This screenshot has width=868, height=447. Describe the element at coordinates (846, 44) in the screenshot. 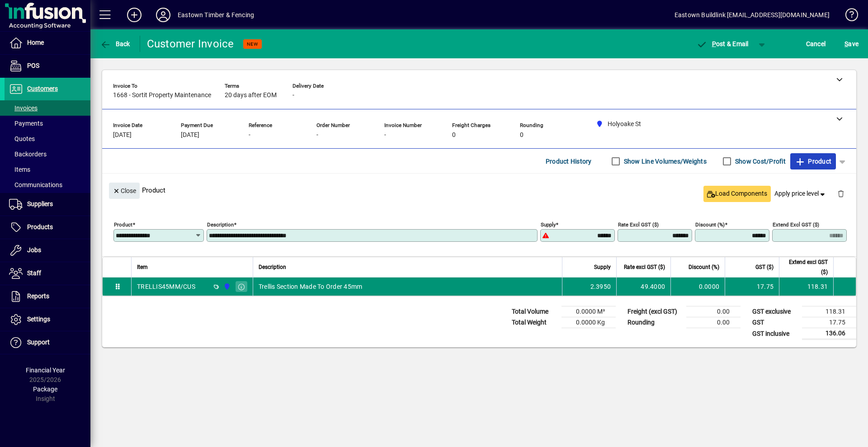

I see `span: S` at that location.